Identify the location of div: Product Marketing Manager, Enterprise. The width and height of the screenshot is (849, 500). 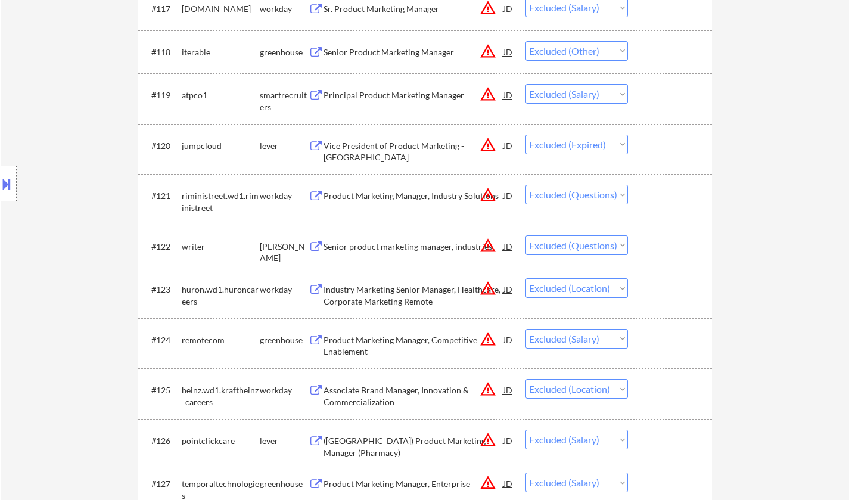
(413, 484).